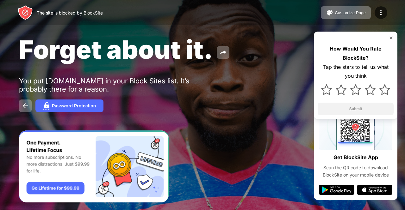 The height and width of the screenshot is (210, 405). What do you see at coordinates (25, 106) in the screenshot?
I see `img: back.svg` at bounding box center [25, 106].